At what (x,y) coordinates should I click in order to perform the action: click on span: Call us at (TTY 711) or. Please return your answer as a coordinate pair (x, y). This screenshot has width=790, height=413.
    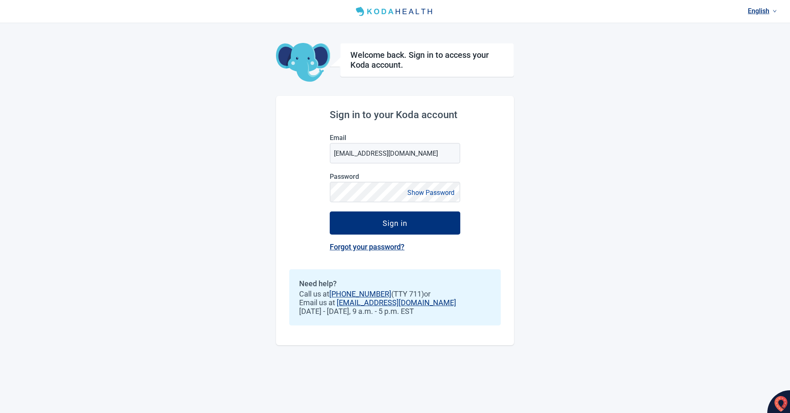
    Looking at the image, I should click on (395, 294).